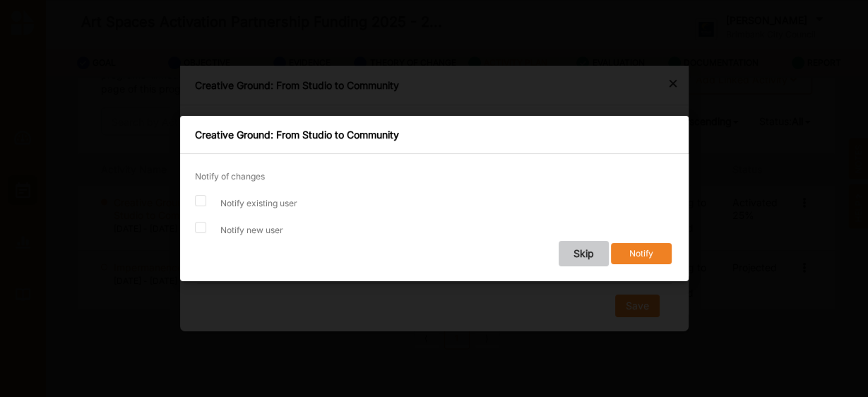 Image resolution: width=868 pixels, height=397 pixels. Describe the element at coordinates (583, 254) in the screenshot. I see `button: Skip` at that location.